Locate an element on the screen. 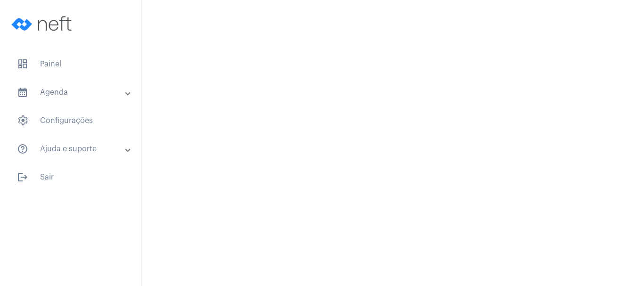 Image resolution: width=644 pixels, height=286 pixels. mat-expansion-panel-header: sidenav iconAjuda e suporte is located at coordinates (73, 149).